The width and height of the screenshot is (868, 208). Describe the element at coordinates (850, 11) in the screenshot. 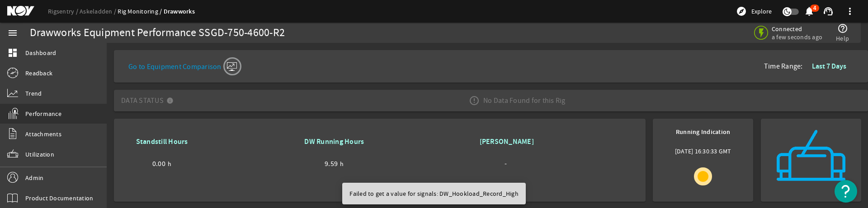

I see `button: more_vert` at that location.